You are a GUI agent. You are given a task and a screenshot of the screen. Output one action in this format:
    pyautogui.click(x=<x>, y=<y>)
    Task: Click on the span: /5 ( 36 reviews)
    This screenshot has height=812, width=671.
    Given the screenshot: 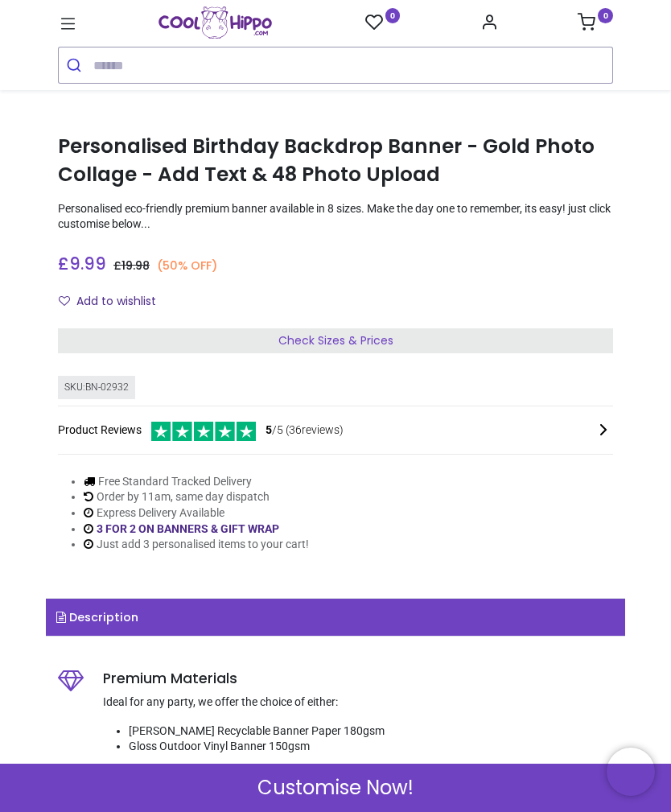 What is the action you would take?
    pyautogui.click(x=304, y=431)
    